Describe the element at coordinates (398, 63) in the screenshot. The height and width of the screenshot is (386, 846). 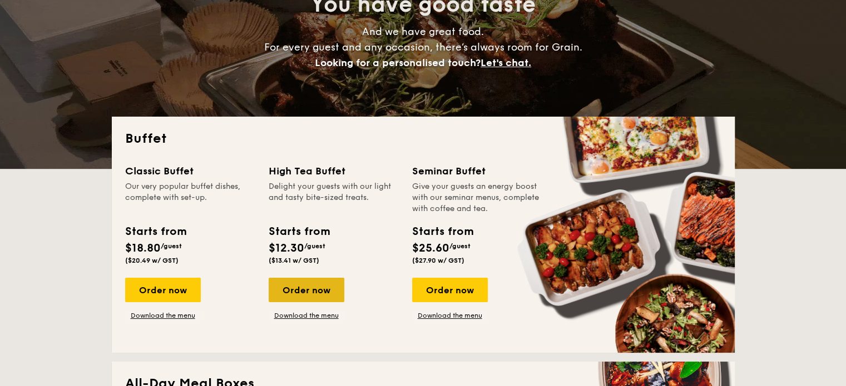
I see `span: Looking for a personalised touch?` at that location.